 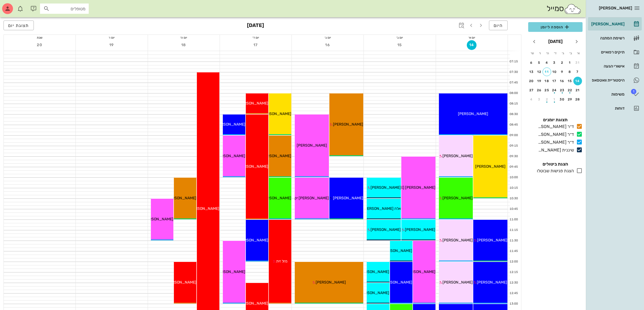 I want to click on div: יום ה׳, so click(x=184, y=38).